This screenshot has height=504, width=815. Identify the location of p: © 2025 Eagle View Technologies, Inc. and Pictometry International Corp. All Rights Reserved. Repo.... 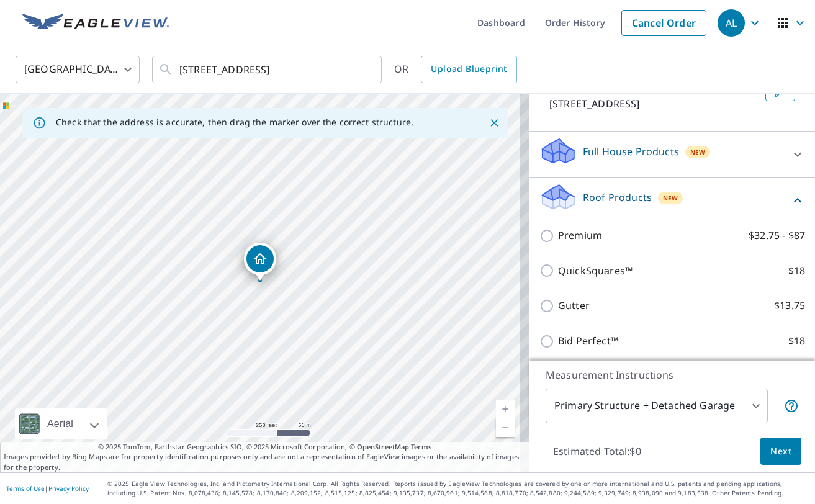
(458, 488).